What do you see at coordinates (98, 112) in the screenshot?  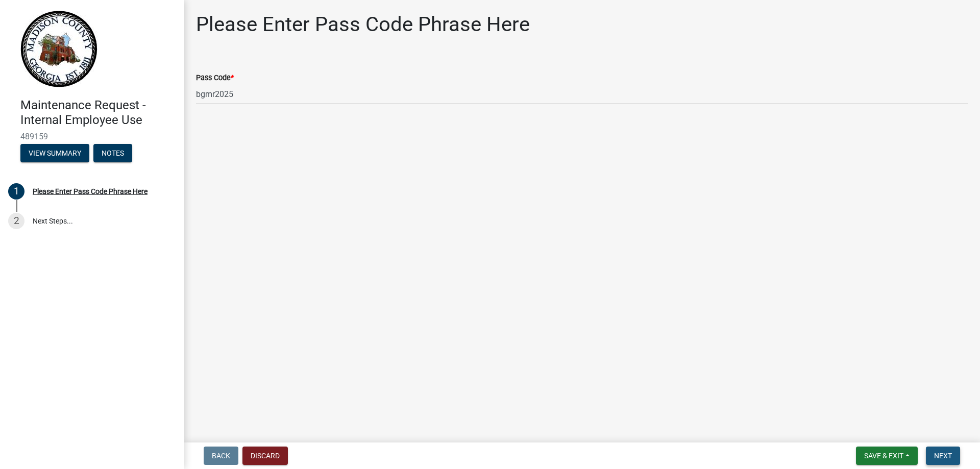 I see `h4: Maintenance Request - Internal Employee Use` at bounding box center [98, 112].